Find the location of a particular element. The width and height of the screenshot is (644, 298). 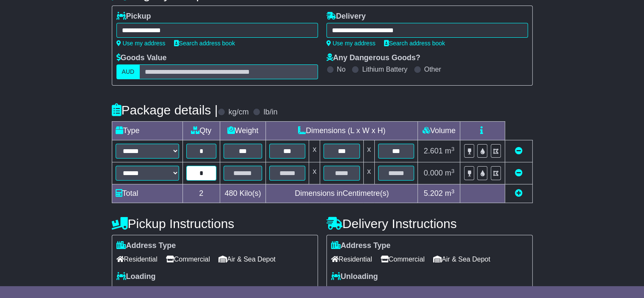

td: Qty is located at coordinates (201, 131).